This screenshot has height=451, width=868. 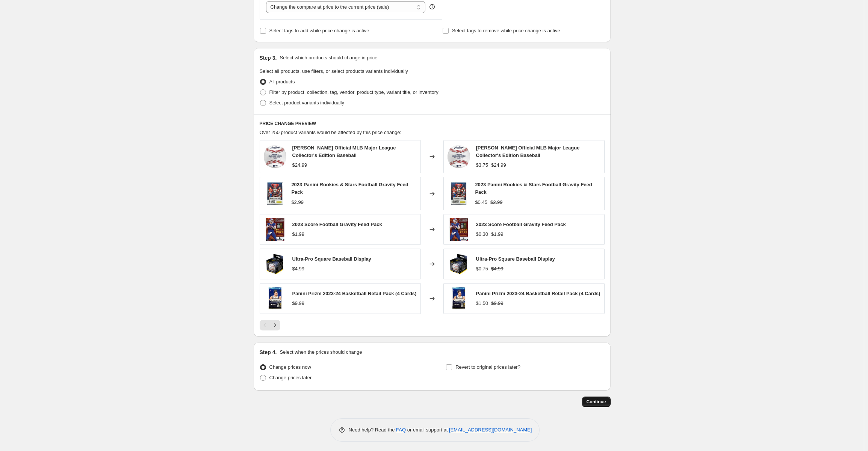 What do you see at coordinates (306, 103) in the screenshot?
I see `span: Select product variants individually` at bounding box center [306, 103].